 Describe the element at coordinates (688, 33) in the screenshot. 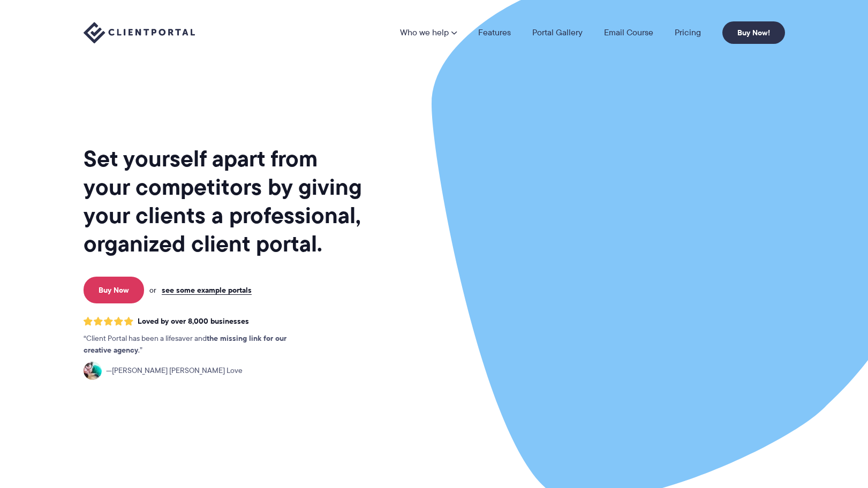

I see `a: Pricing` at that location.